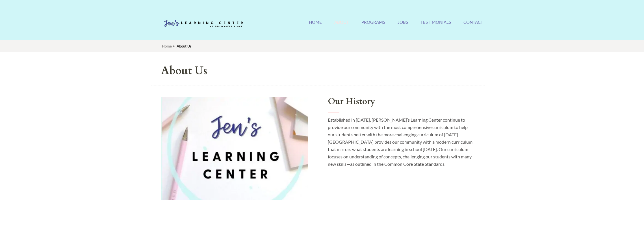 The image size is (644, 226). I want to click on h2: Our History, so click(401, 104).